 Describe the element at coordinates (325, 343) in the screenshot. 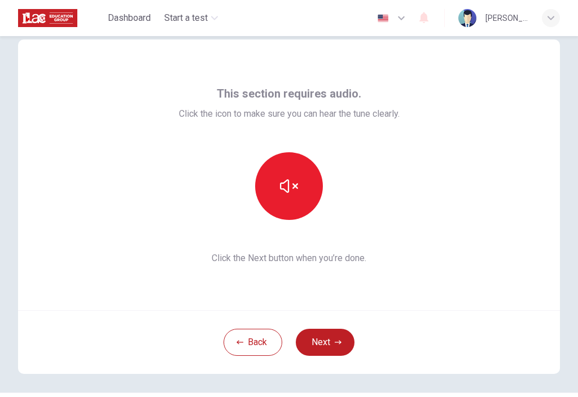

I see `button: Next` at that location.